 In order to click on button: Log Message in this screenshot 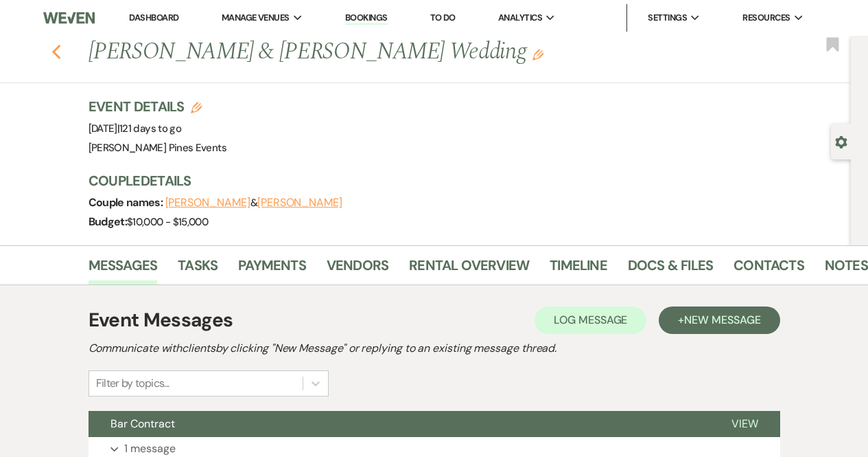, I will do `click(590, 320)`.